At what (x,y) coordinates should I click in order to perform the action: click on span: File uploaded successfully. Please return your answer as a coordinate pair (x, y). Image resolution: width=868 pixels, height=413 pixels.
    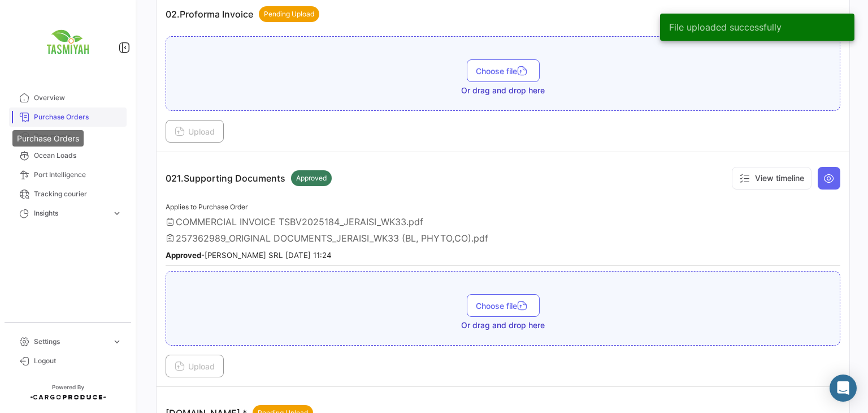
    Looking at the image, I should click on (725, 27).